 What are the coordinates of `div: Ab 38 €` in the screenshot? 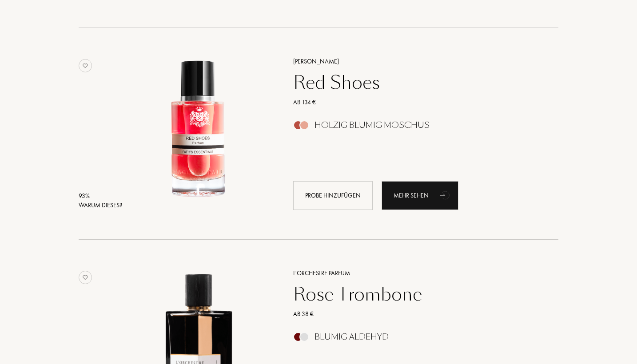 It's located at (416, 314).